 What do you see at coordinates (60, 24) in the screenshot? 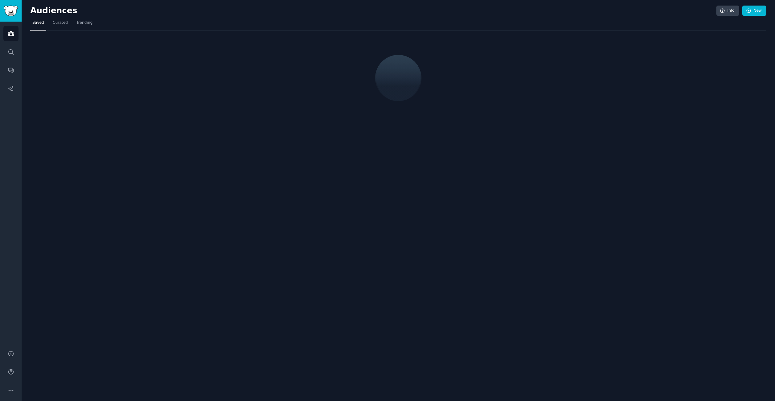
I see `a: Curated` at bounding box center [60, 24].